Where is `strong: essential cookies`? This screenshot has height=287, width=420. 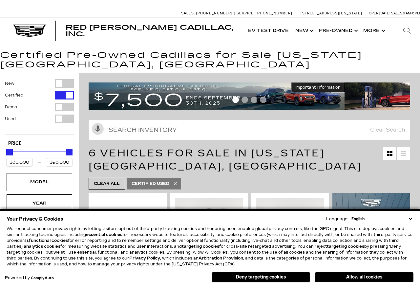 strong: essential cookies is located at coordinates (104, 235).